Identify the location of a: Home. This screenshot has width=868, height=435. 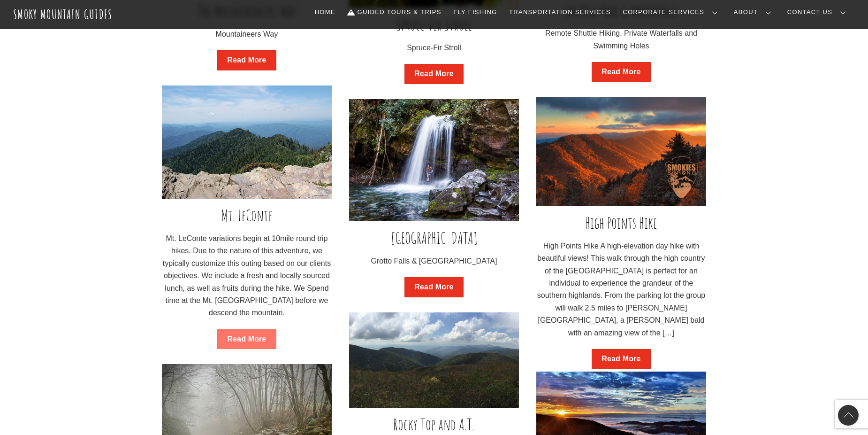
(325, 12).